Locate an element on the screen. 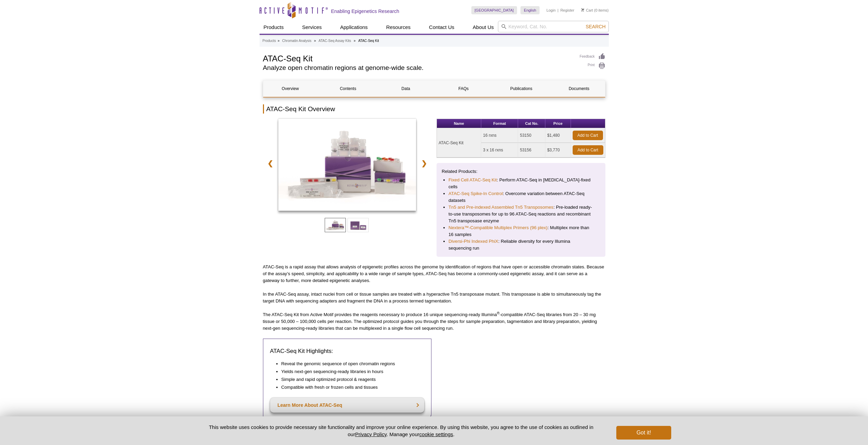 The image size is (868, 445). a: Contact Us is located at coordinates (441, 27).